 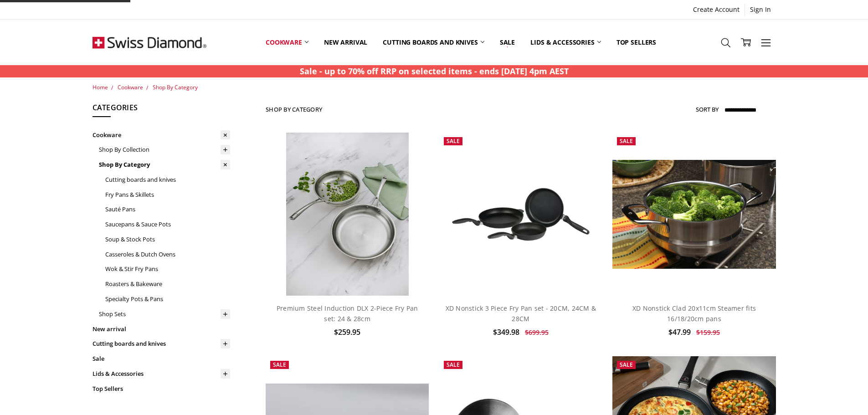 I want to click on a: Specialty Pots & Pans, so click(x=168, y=298).